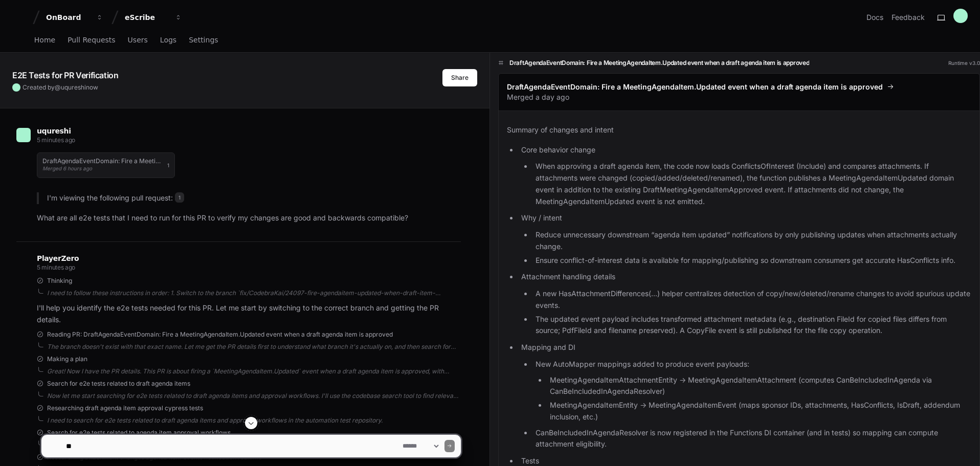 This screenshot has width=980, height=466. What do you see at coordinates (747, 277) in the screenshot?
I see `p: Attachment handling details` at bounding box center [747, 277].